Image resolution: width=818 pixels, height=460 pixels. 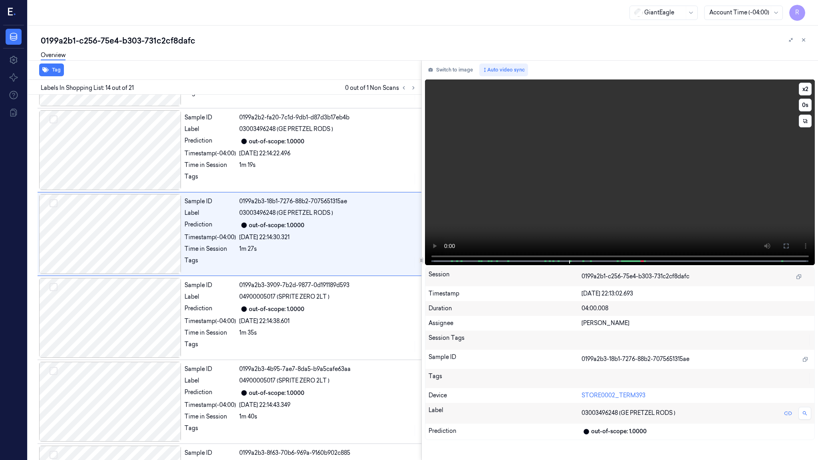 What do you see at coordinates (328, 417) in the screenshot?
I see `div: 1m 40s` at bounding box center [328, 417].